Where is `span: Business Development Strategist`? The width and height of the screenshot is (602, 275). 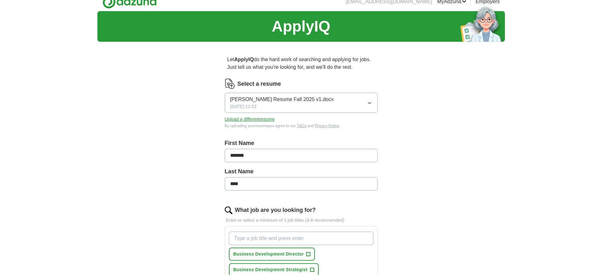
span: Business Development Strategist is located at coordinates (270, 269).